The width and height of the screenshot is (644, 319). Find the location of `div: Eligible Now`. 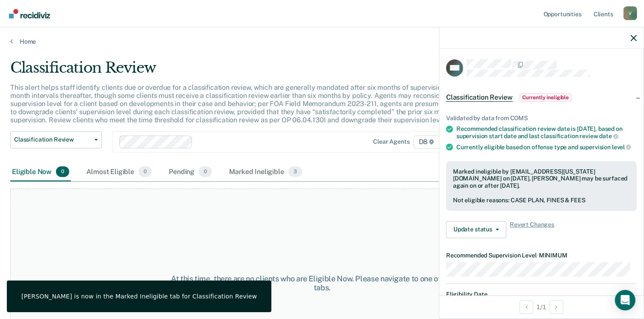

div: Eligible Now is located at coordinates (41, 172).